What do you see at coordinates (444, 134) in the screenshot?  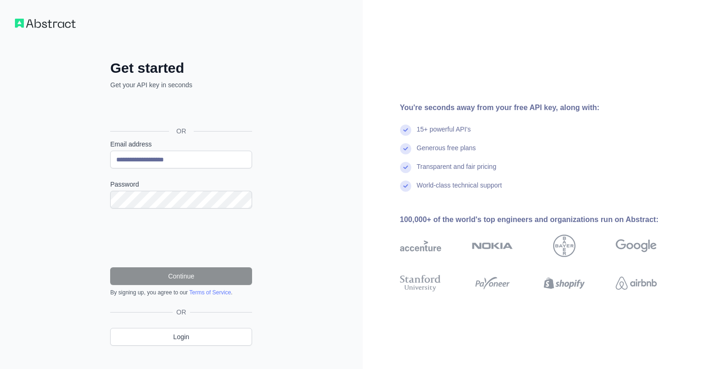 I see `div: 15+ powerful API's` at bounding box center [444, 134].